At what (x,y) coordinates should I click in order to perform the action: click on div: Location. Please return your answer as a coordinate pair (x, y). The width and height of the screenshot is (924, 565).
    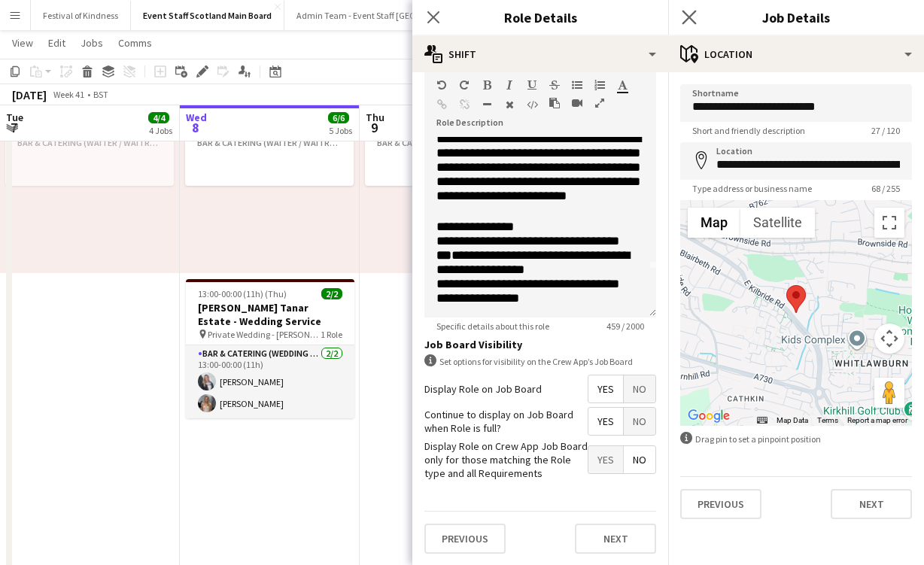
    Looking at the image, I should click on (796, 54).